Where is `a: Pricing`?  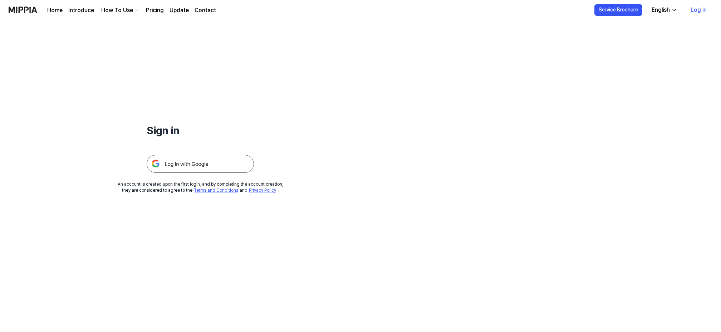 a: Pricing is located at coordinates (155, 10).